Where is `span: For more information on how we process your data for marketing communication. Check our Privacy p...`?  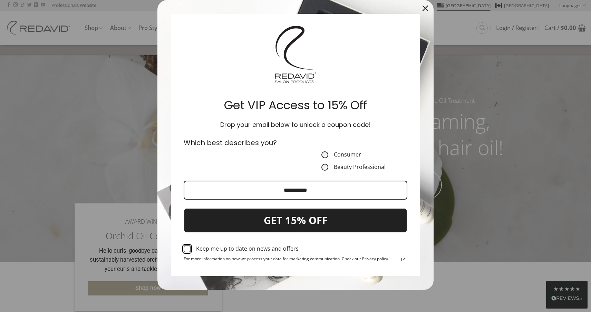
span: For more information on how we process your data for marketing communication. Check our Privacy p... is located at coordinates (286, 260).